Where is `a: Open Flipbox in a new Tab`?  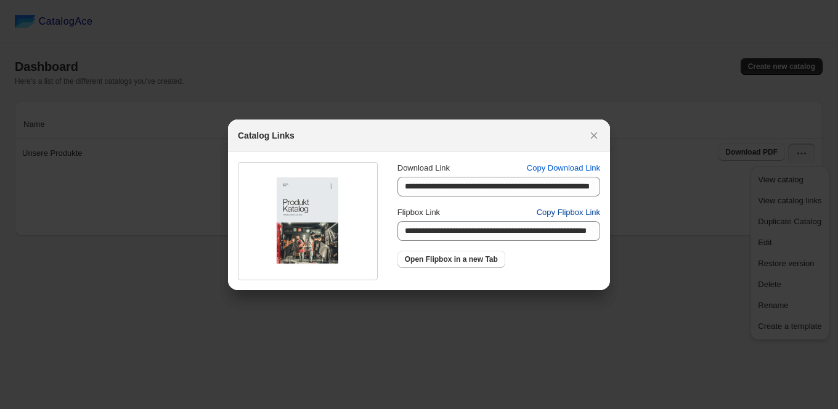 a: Open Flipbox in a new Tab is located at coordinates (451, 259).